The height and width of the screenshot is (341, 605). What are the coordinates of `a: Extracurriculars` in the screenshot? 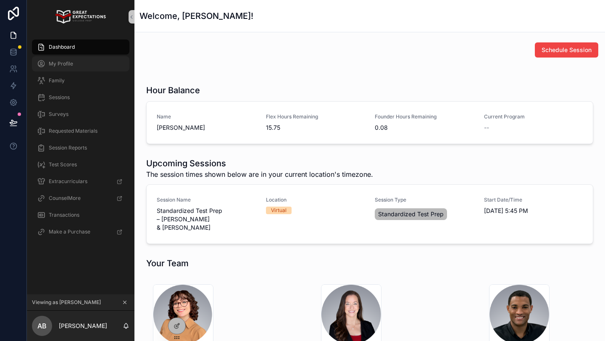 It's located at (81, 182).